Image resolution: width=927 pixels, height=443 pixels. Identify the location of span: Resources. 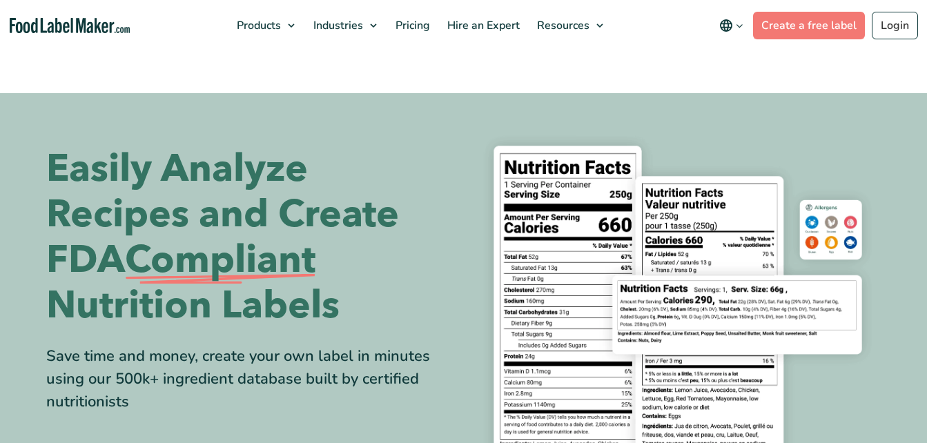
(562, 26).